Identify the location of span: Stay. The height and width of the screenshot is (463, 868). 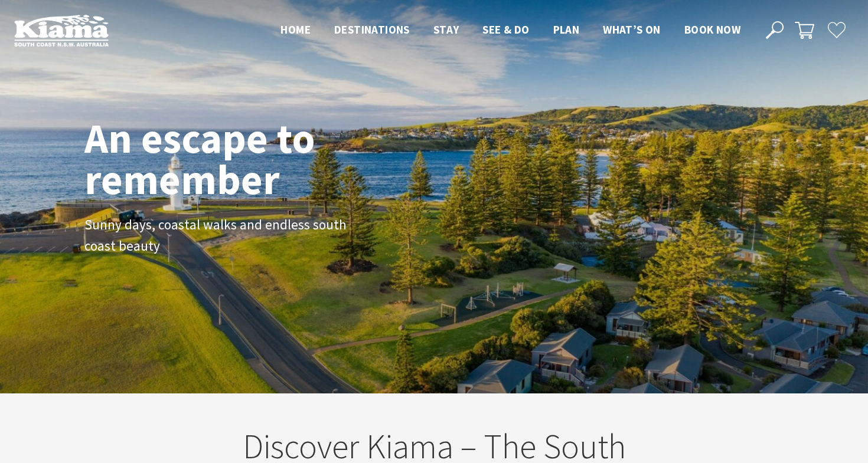
(446, 30).